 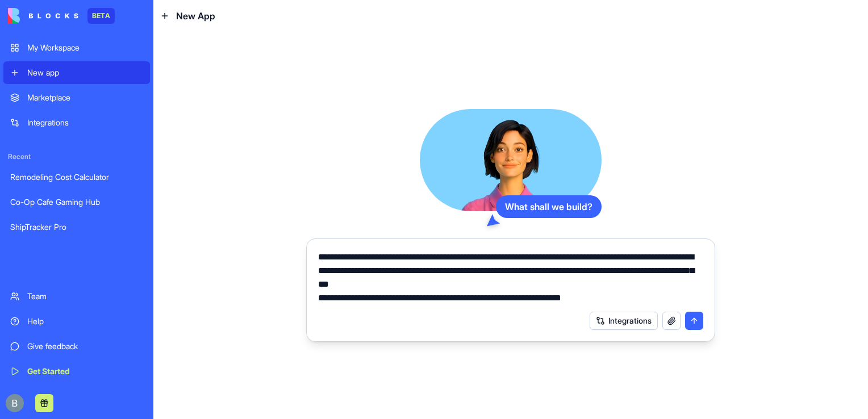 I want to click on a: Team, so click(x=77, y=296).